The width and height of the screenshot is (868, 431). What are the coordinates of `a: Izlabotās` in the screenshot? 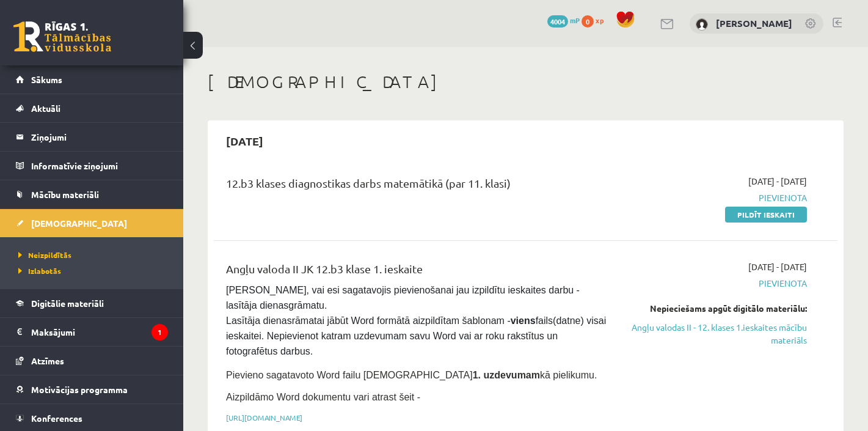 It's located at (95, 270).